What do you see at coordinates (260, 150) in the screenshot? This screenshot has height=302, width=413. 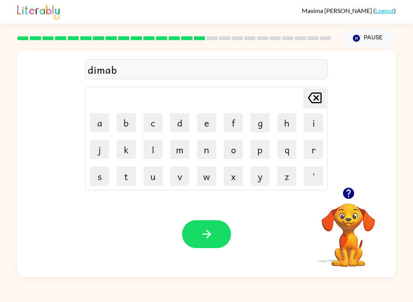 I see `button: p` at bounding box center [260, 150].